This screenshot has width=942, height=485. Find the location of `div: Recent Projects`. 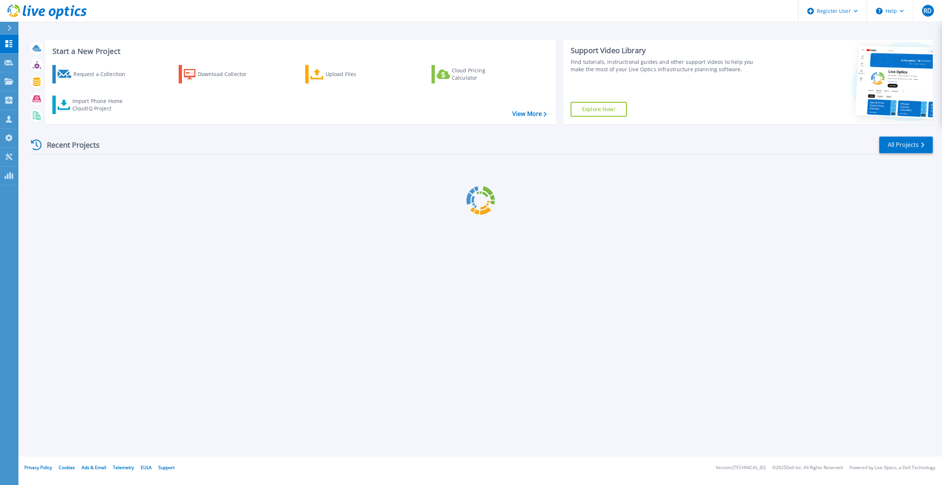

div: Recent Projects is located at coordinates (69, 145).